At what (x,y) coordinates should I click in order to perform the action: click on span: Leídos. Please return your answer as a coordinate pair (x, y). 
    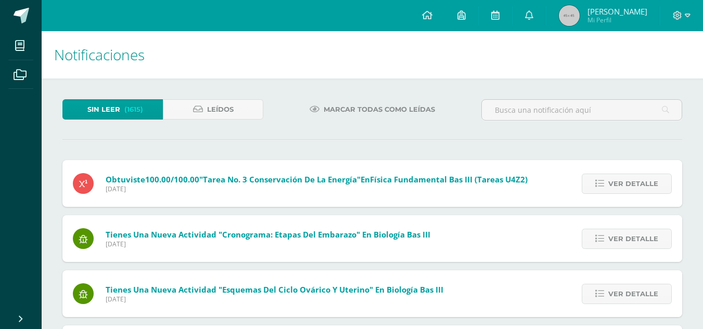
    Looking at the image, I should click on (220, 109).